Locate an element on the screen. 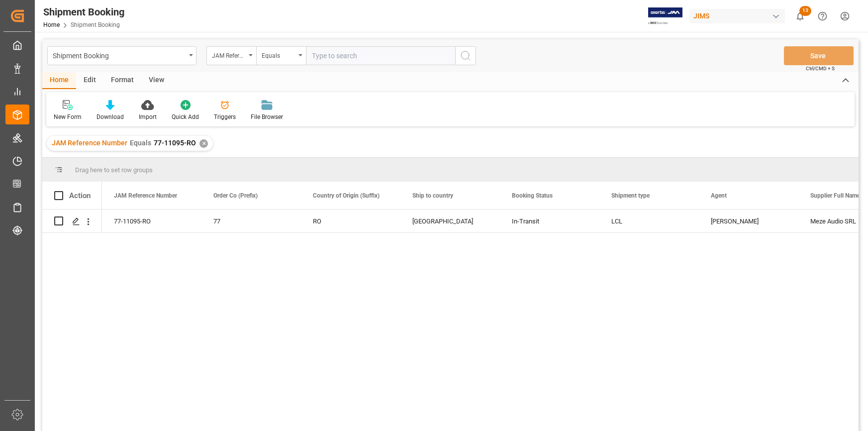 The image size is (868, 431). span: Booking Status is located at coordinates (532, 195).